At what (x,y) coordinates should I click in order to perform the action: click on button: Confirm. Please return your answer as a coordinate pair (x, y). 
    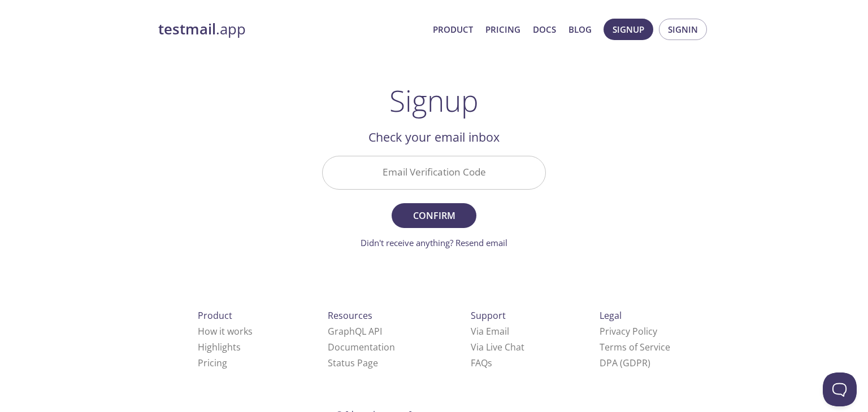
    Looking at the image, I should click on (434, 216).